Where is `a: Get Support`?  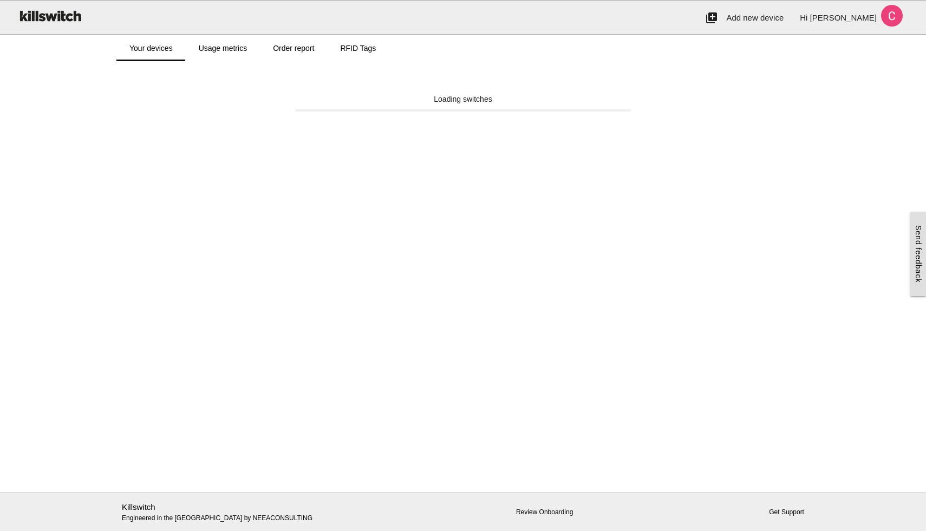
a: Get Support is located at coordinates (786, 512).